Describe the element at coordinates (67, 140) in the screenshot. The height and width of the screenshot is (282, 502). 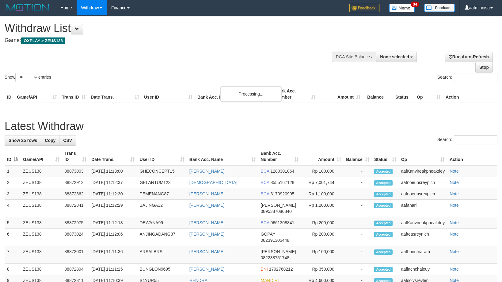
I see `a: CSV` at that location.